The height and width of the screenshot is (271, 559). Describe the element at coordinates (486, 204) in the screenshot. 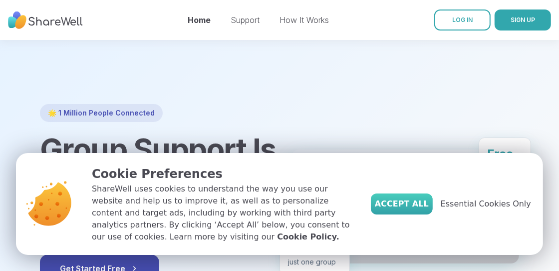

I see `span: Essential Cookies Only` at that location.